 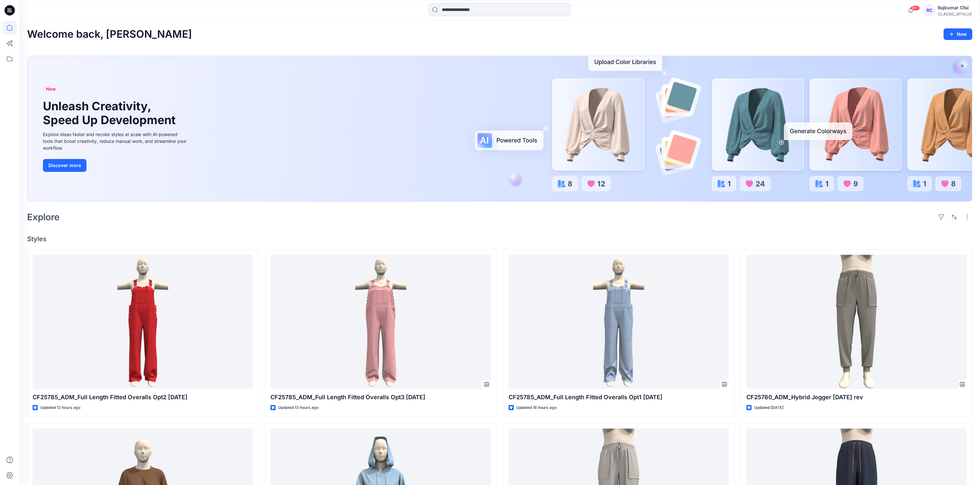 I want to click on div: RC, so click(x=929, y=10).